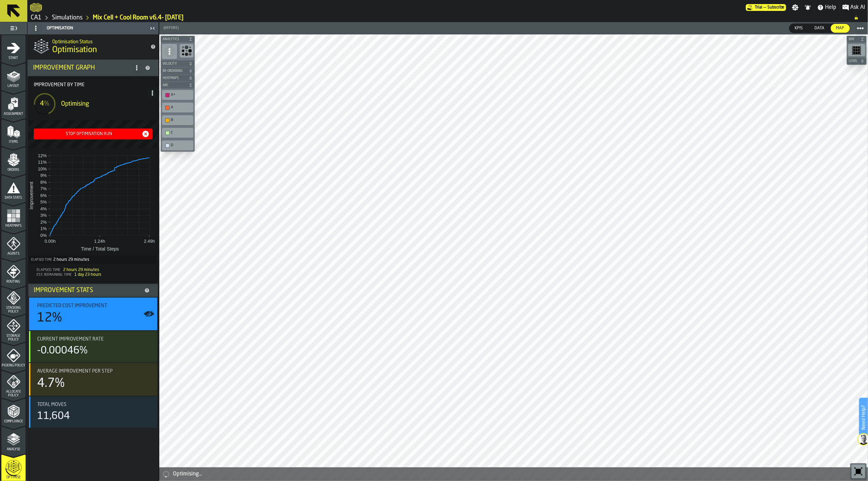 The height and width of the screenshot is (481, 868). Describe the element at coordinates (93, 260) in the screenshot. I see `div: Total time elapsed since optimization started` at that location.